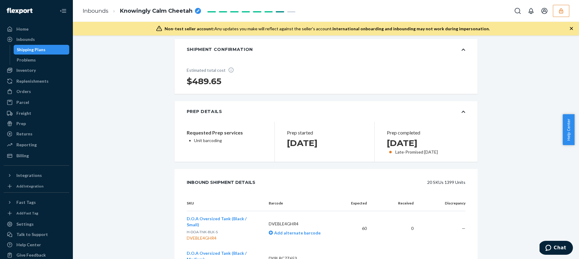 Image resolution: width=579 pixels, height=259 pixels. Describe the element at coordinates (26, 145) in the screenshot. I see `div: Reporting` at that location.